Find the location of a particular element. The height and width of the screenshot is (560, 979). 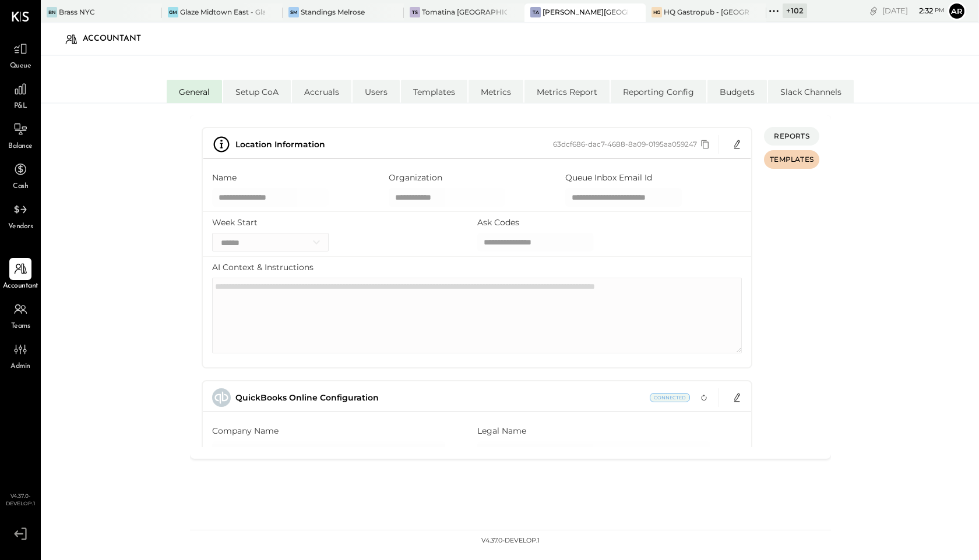

label: Name is located at coordinates (224, 177).